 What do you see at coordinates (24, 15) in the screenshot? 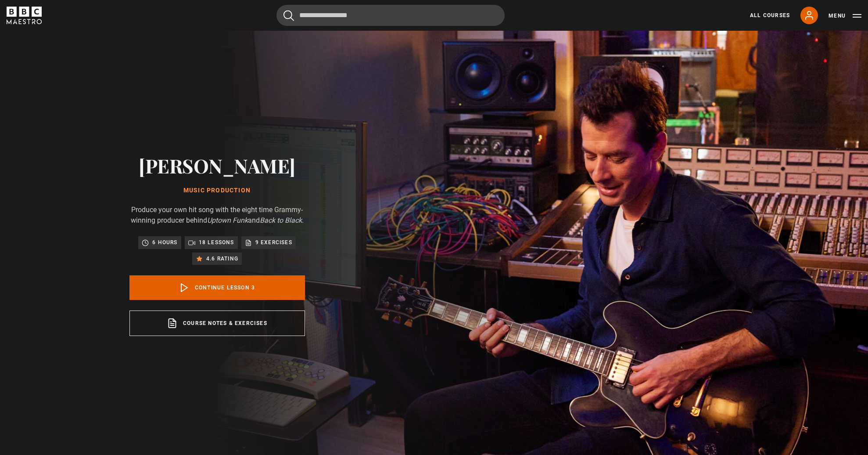
I see `a: BBC Maestro` at bounding box center [24, 15].